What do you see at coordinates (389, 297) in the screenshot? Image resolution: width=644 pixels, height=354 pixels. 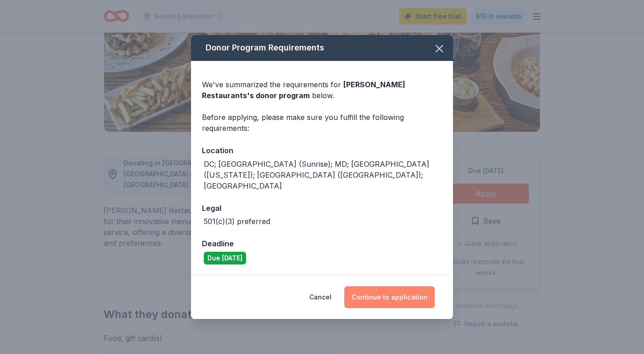 I see `button: Continue to application` at bounding box center [389, 297].